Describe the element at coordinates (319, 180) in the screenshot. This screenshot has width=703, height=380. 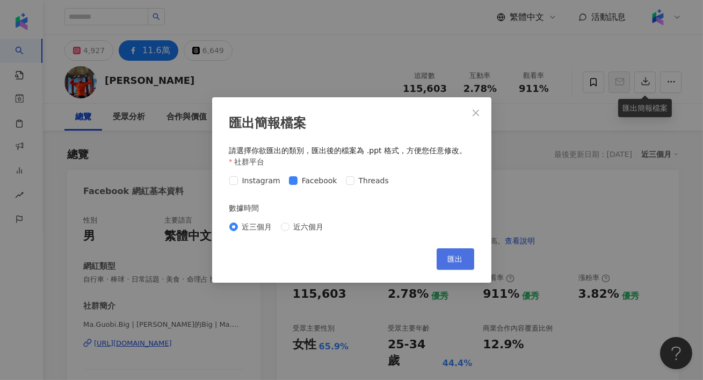
I see `span: Facebook` at that location.